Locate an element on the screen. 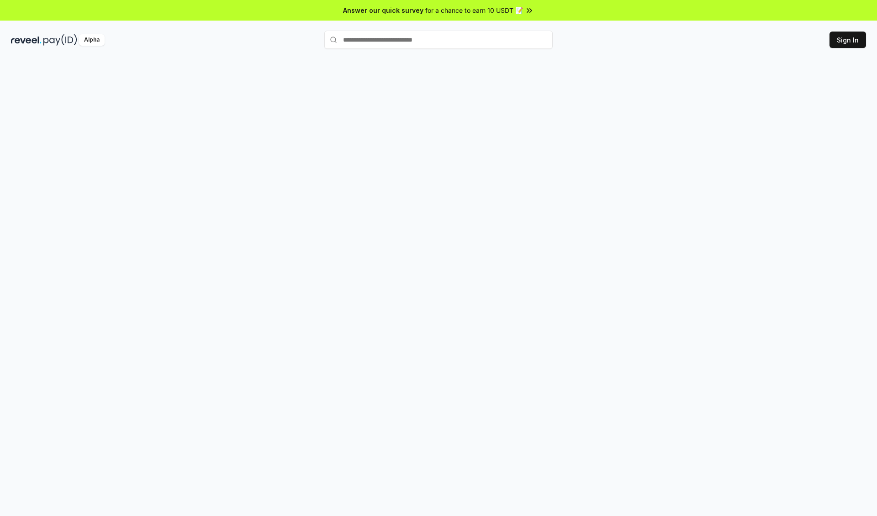 This screenshot has height=516, width=877. img: pay_id is located at coordinates (60, 40).